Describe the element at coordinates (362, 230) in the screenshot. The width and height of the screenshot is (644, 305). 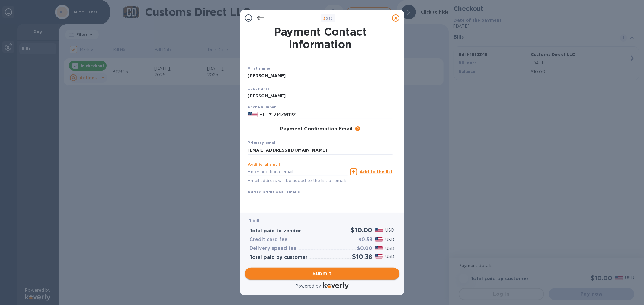
I see `h2: $10.00` at that location.